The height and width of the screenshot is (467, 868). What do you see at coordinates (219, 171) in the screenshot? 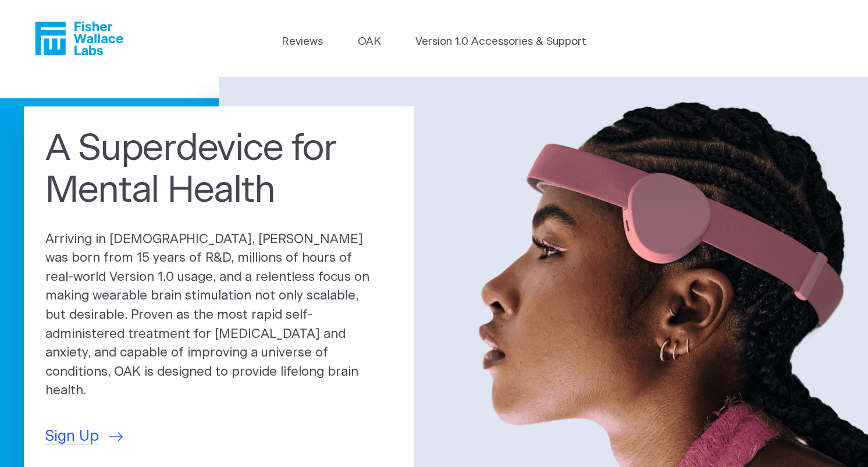
I see `h1: A Superdevice for Mental Health` at bounding box center [219, 171].